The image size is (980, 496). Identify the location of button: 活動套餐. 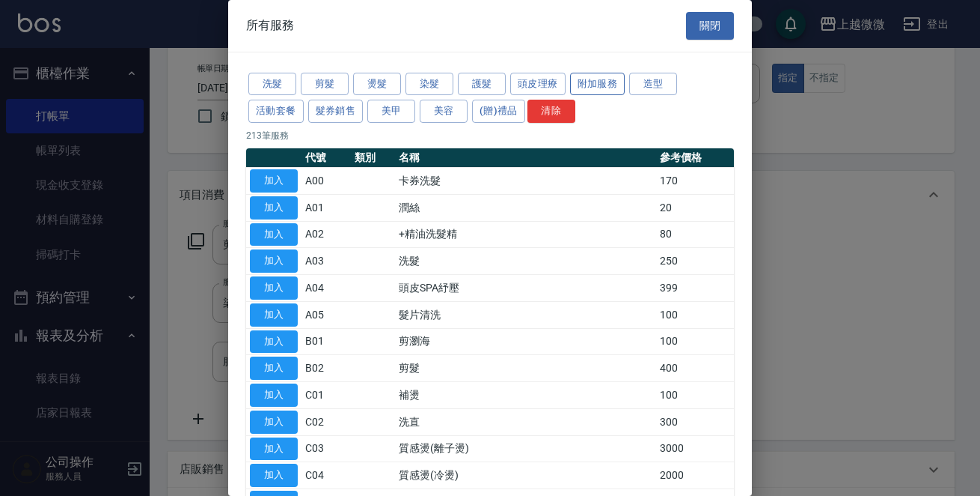
(277, 111).